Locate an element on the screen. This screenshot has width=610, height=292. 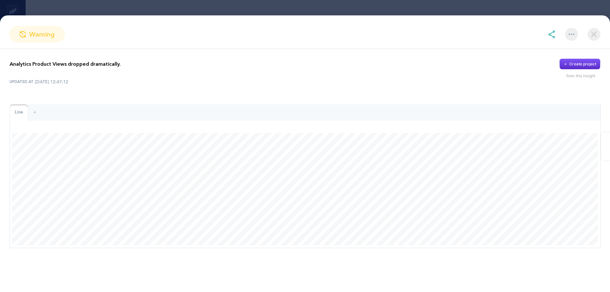
img: warning is located at coordinates (23, 34).